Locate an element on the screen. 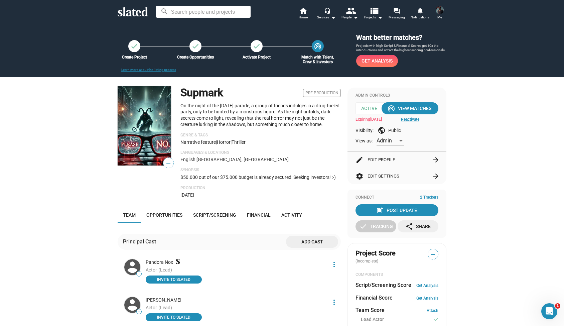 The width and height of the screenshot is (564, 326). mat-icon: people is located at coordinates (350, 10).